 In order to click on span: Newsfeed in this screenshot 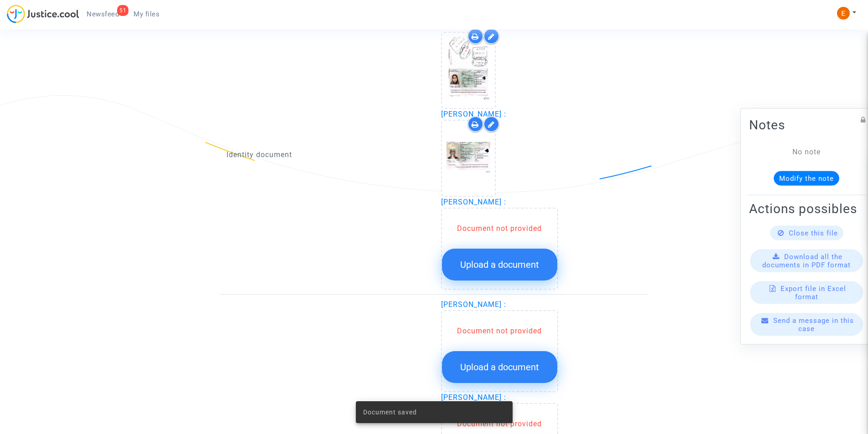, I will do `click(103, 14)`.